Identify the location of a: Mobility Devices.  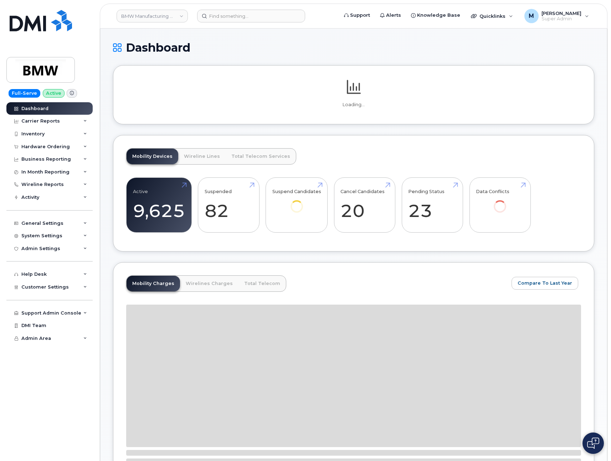
(152, 156).